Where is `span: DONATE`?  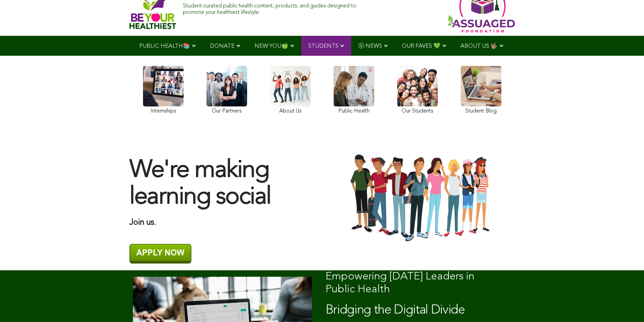 span: DONATE is located at coordinates (222, 46).